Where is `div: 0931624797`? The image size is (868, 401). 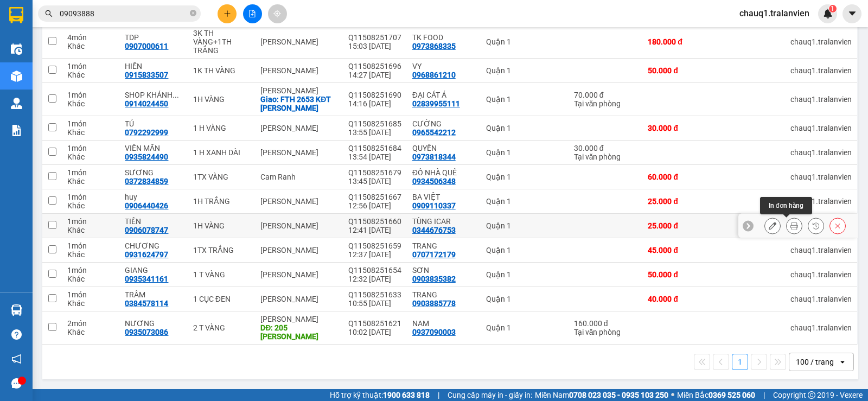 div: 0931624797 is located at coordinates (147, 254).